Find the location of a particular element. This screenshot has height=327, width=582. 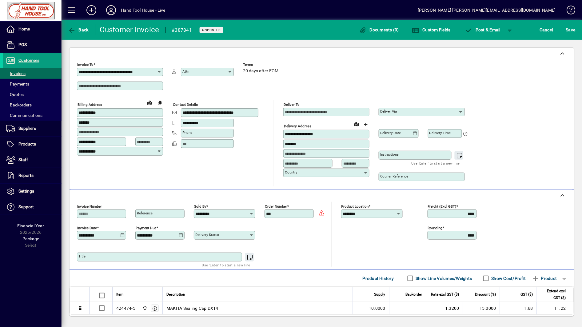

button: Cancel is located at coordinates (546, 30).